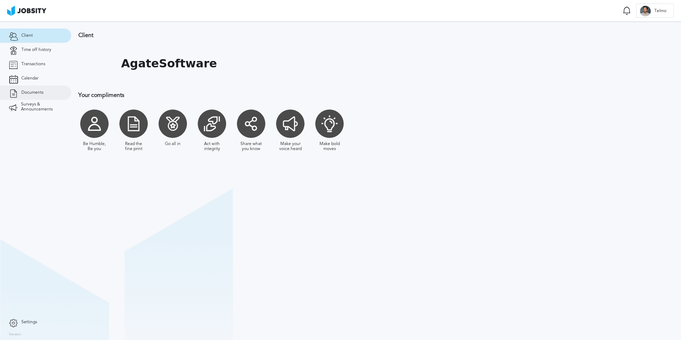 The image size is (681, 340). I want to click on h3: Your compliments, so click(272, 95).